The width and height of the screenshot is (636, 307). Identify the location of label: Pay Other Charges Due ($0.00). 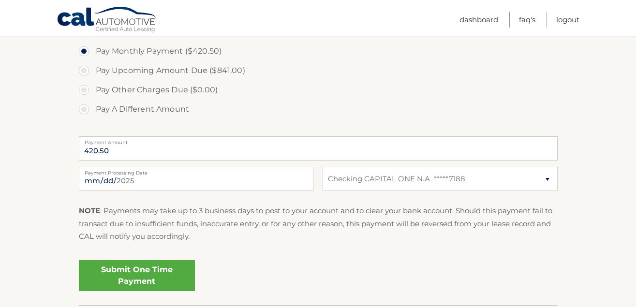
(318, 90).